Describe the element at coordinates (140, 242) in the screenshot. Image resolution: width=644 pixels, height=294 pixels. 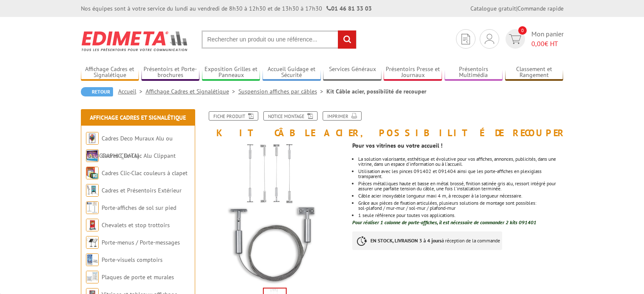
I see `a: Porte-menus / Porte-messages` at that location.